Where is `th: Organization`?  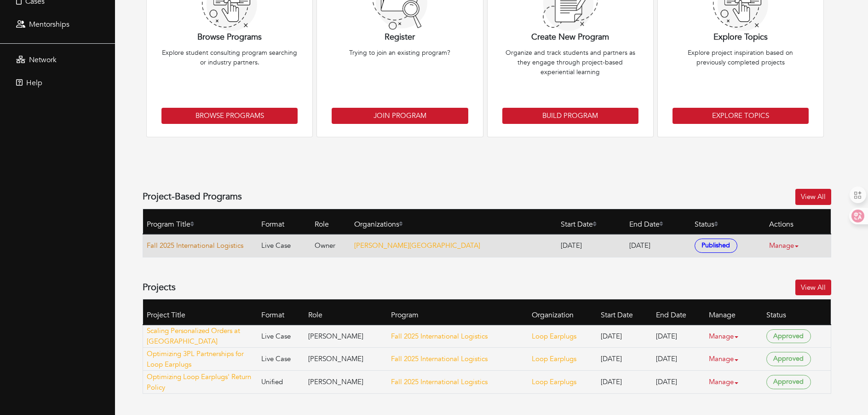 th: Organization is located at coordinates (562, 311).